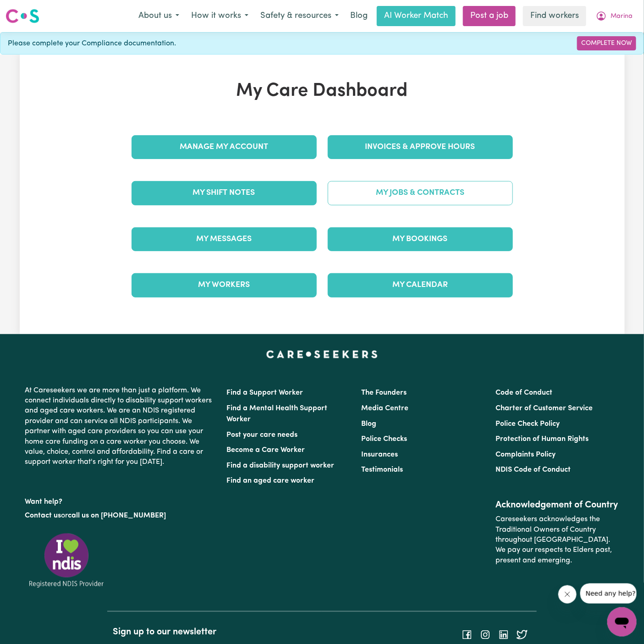 The image size is (644, 644). What do you see at coordinates (120, 516) in the screenshot?
I see `p: or` at bounding box center [120, 516].